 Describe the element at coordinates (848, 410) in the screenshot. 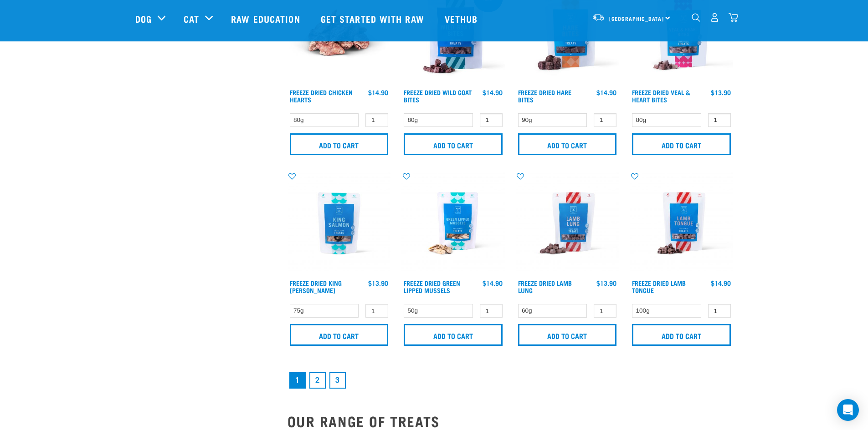

I see `div: Open Intercom Messenger` at that location.